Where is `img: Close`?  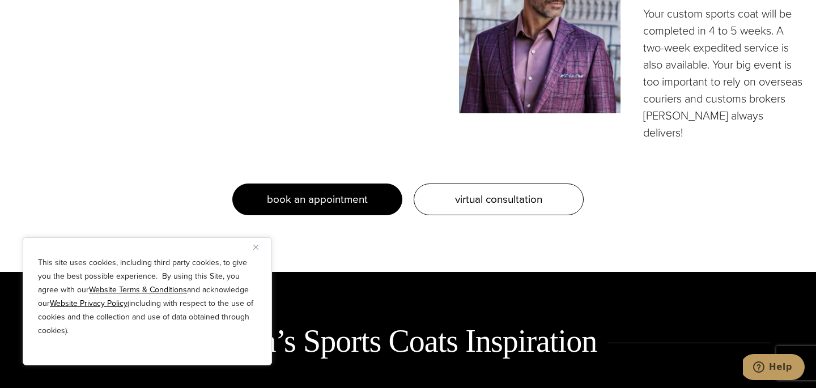 img: Close is located at coordinates (255, 247).